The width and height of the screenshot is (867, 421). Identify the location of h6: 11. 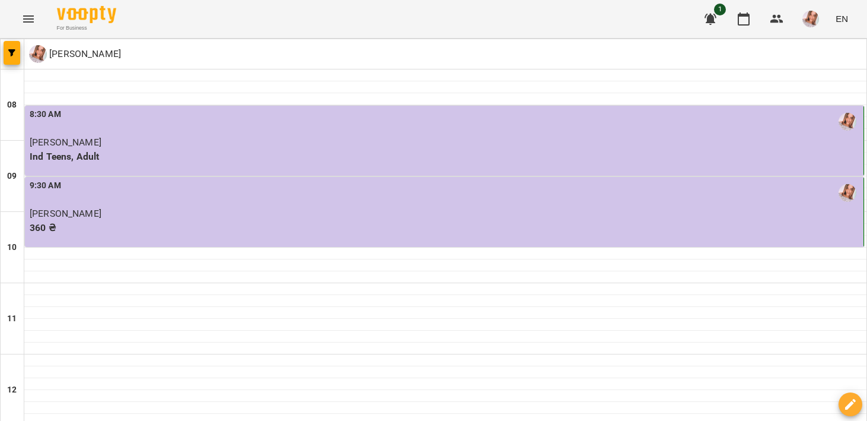
(12, 319).